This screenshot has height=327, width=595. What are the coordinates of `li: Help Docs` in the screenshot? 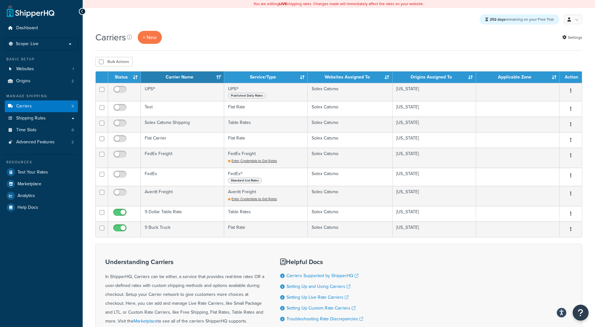 It's located at (41, 208).